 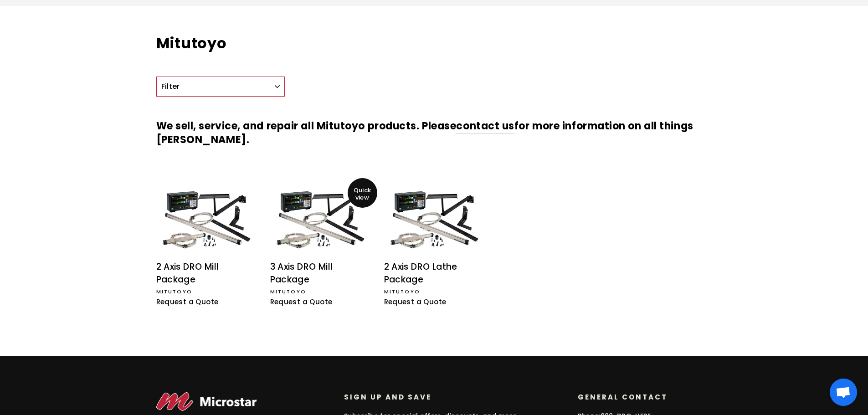 What do you see at coordinates (321, 248) in the screenshot?
I see `a: 3 Axis DRO Mill Package 3 Axis DRO Mill Package Mitutoyo Request a Quote` at bounding box center [321, 248].